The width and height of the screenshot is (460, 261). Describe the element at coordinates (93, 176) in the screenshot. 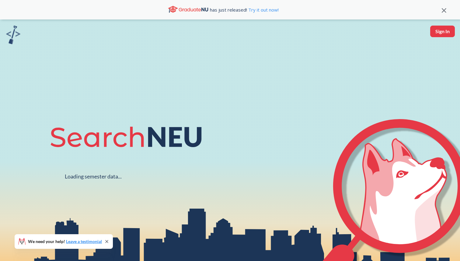

I see `div: Loading semester data...` at that location.